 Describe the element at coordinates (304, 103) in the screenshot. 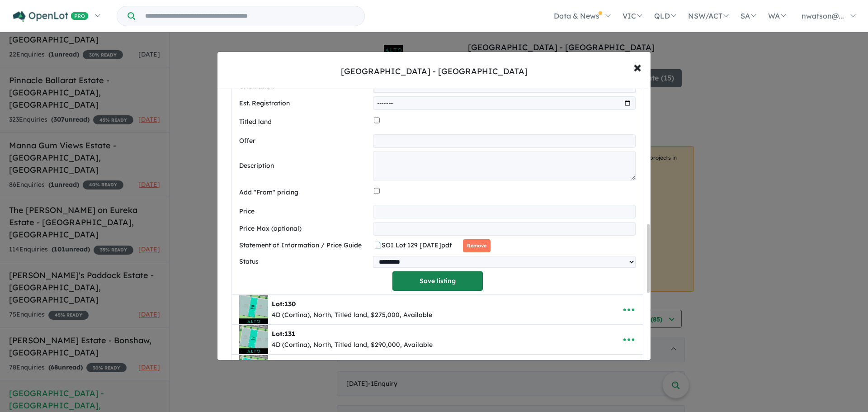

I see `label: Est. Registration` at that location.